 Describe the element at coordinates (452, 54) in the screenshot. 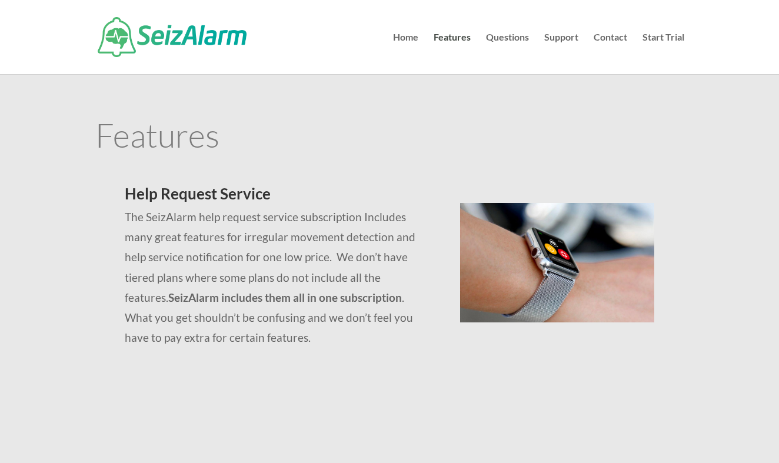

I see `a: Features` at that location.